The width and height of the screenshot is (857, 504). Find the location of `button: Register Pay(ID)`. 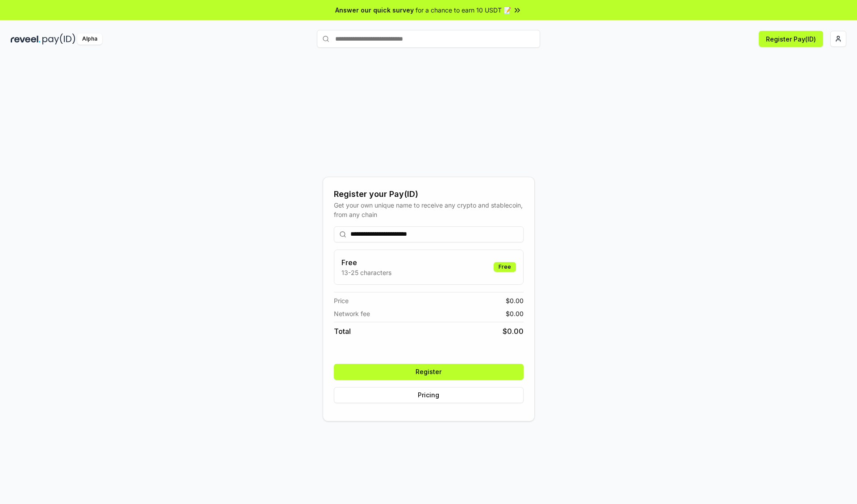

button: Register Pay(ID) is located at coordinates (791, 39).